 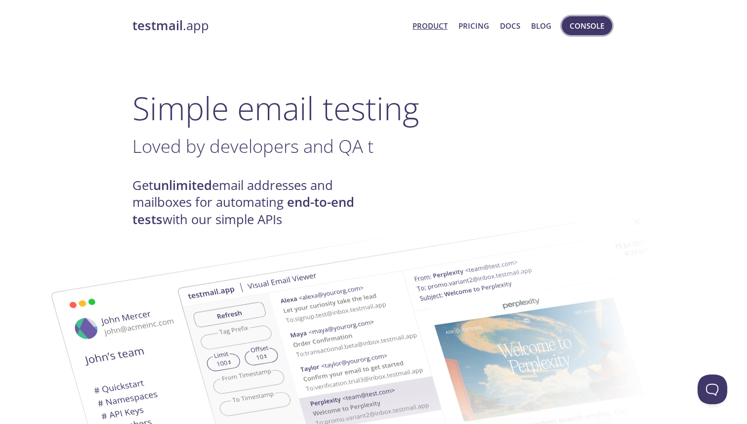 What do you see at coordinates (587, 26) in the screenshot?
I see `span: Console` at bounding box center [587, 26].